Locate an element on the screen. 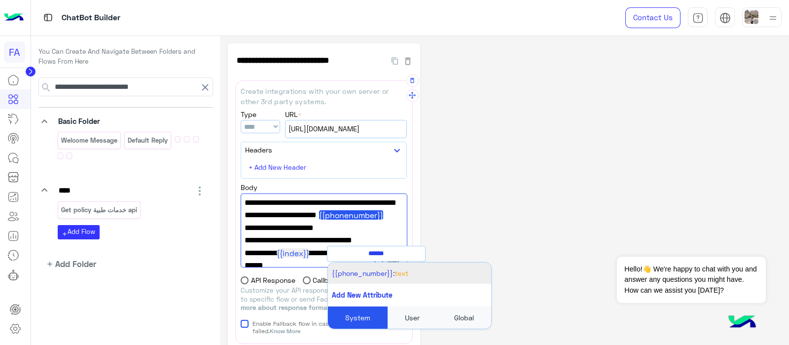 The height and width of the screenshot is (345, 789). button: keyboard_arrow_down is located at coordinates (397, 150).